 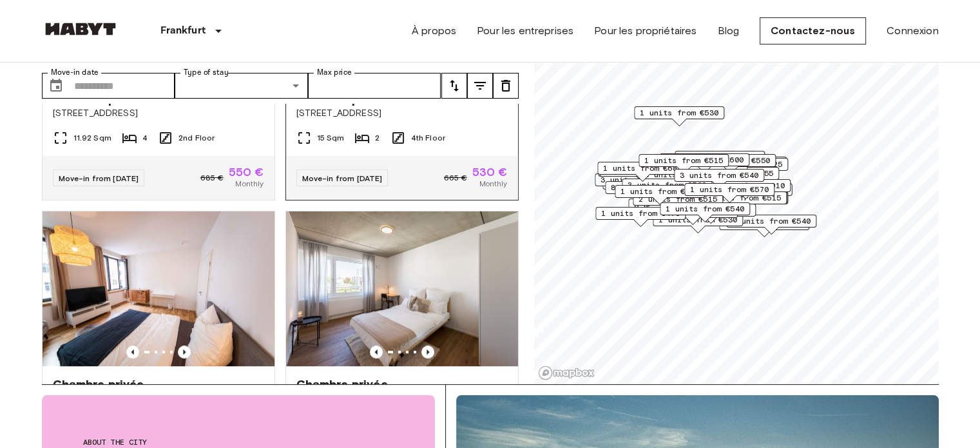 I want to click on span: 550 €, so click(x=246, y=172).